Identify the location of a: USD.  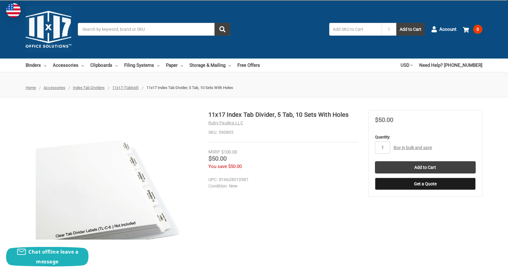
(407, 65).